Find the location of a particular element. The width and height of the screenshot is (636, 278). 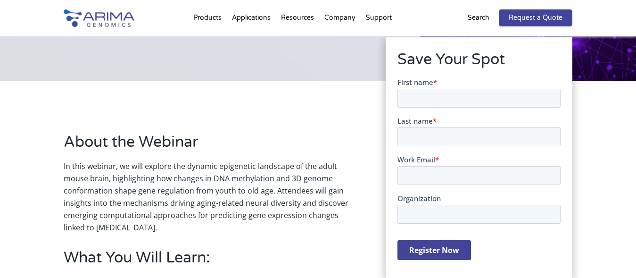

h2: What You Will Learn: is located at coordinates (211, 261).